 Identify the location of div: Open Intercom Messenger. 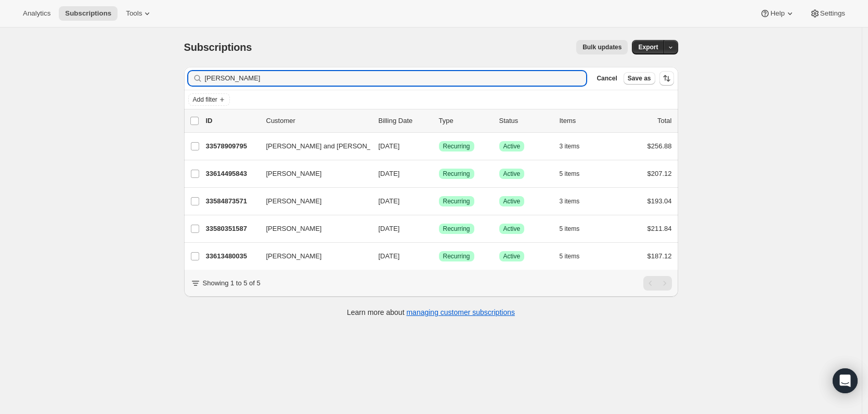
(845, 381).